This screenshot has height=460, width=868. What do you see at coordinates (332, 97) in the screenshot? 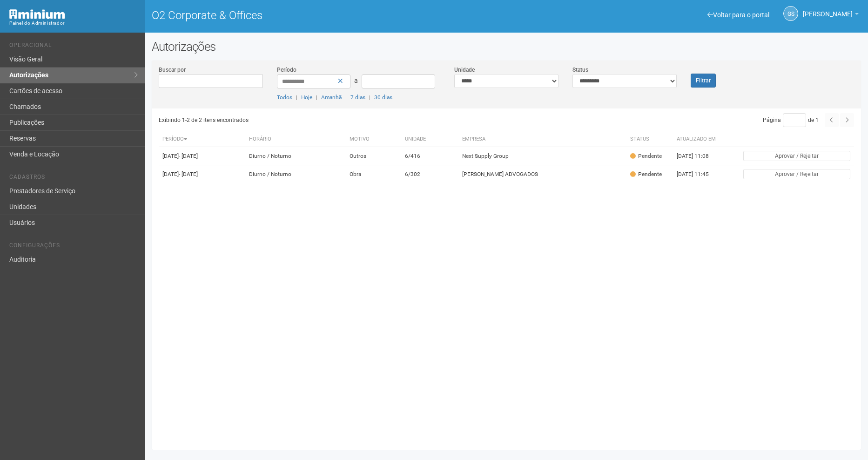
I see `a: Amanhã` at bounding box center [332, 97].